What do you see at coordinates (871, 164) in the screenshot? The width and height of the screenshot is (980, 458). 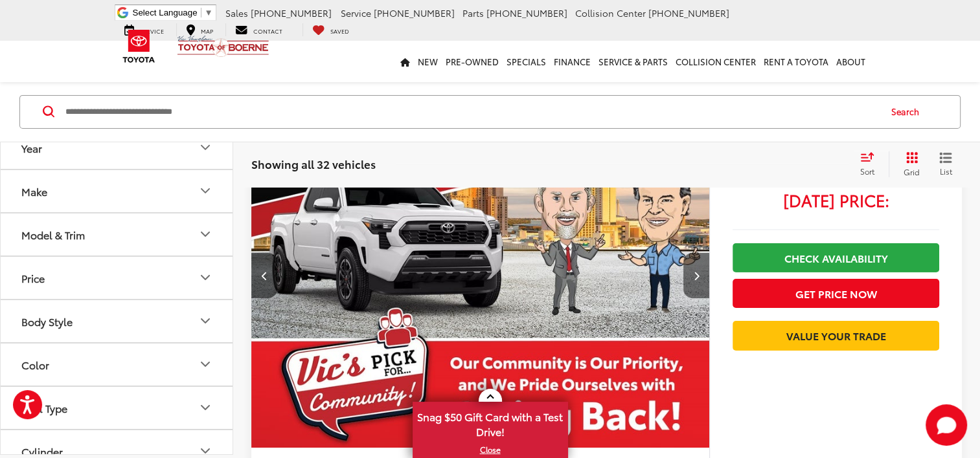 I see `button: Select sort value` at bounding box center [871, 164].